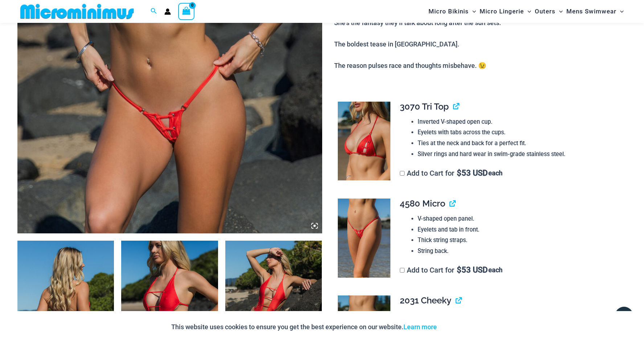 The image size is (644, 343). I want to click on img: Link Tangello 3070 Tri Top, so click(363, 141).